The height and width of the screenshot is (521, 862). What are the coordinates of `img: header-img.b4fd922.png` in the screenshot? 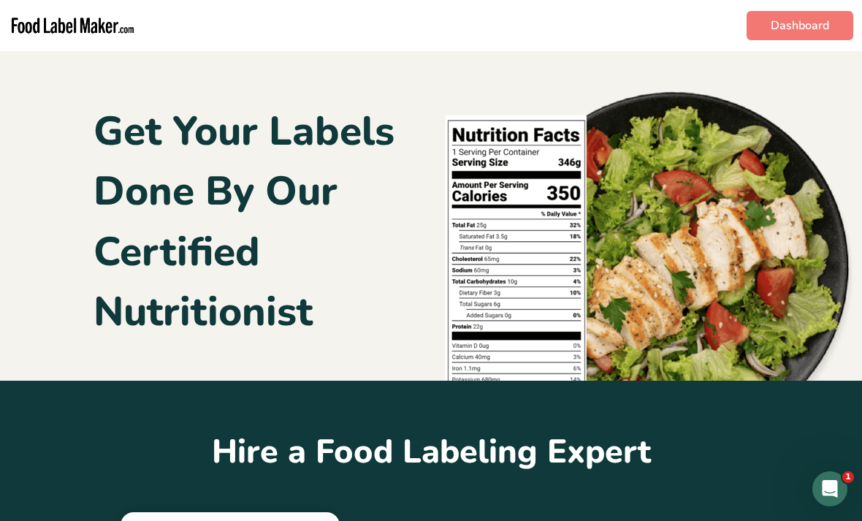 It's located at (643, 221).